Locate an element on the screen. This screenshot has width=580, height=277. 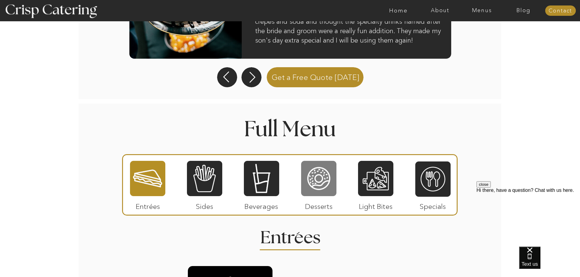
nav: Contact is located at coordinates (560, 11).